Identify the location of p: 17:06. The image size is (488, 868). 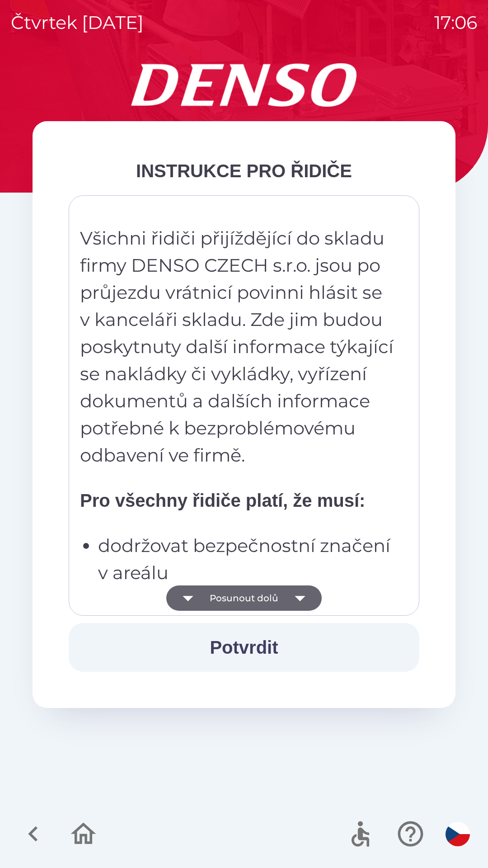
(455, 23).